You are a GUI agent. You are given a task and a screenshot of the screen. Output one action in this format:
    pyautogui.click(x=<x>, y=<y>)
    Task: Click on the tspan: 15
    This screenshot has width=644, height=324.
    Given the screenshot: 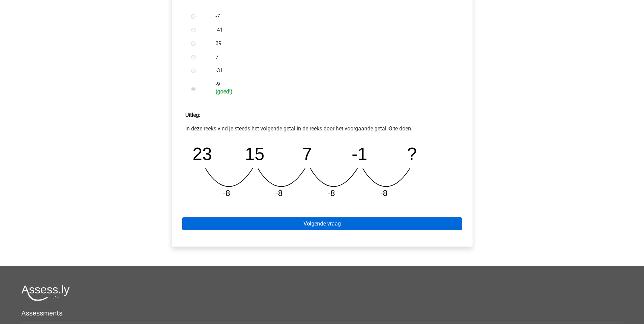 What is the action you would take?
    pyautogui.click(x=254, y=154)
    